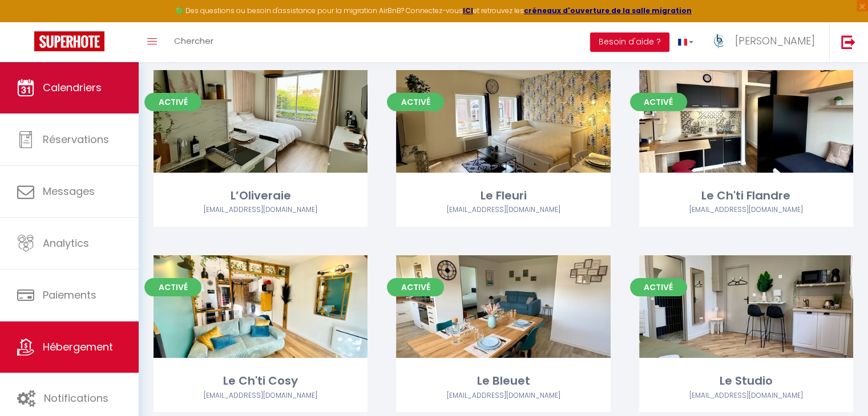 The height and width of the screenshot is (416, 868). What do you see at coordinates (76, 139) in the screenshot?
I see `span: Réservations` at bounding box center [76, 139].